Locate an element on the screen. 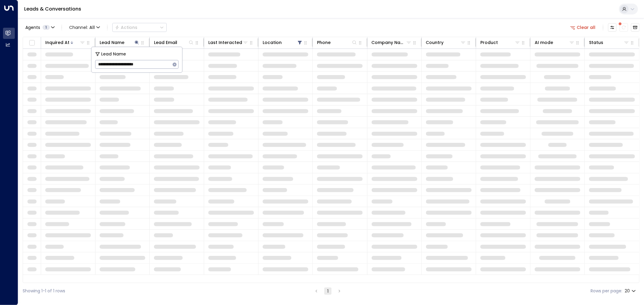 Image resolution: width=644 pixels, height=305 pixels. button: Customize is located at coordinates (612, 27).